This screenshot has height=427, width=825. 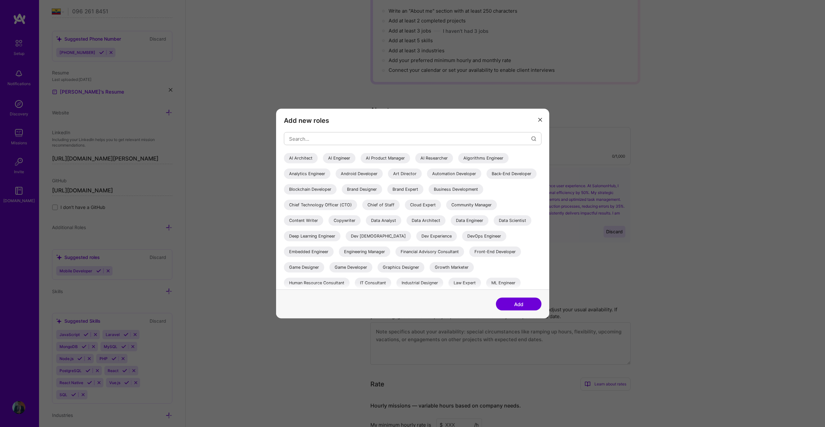 What do you see at coordinates (381, 205) in the screenshot?
I see `div: Chief of Staff` at bounding box center [381, 205].